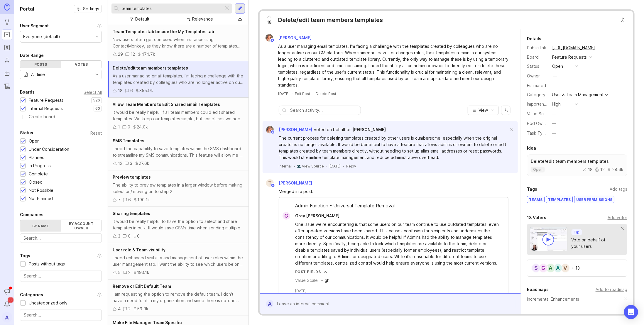  Describe the element at coordinates (119, 127) in the screenshot. I see `div: 1` at that location.